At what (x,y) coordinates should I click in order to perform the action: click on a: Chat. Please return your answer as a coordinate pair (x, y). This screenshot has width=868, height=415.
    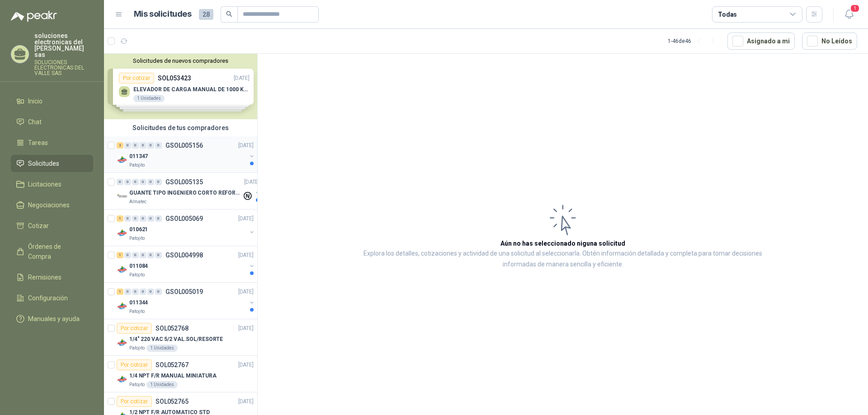
    Looking at the image, I should click on (52, 122).